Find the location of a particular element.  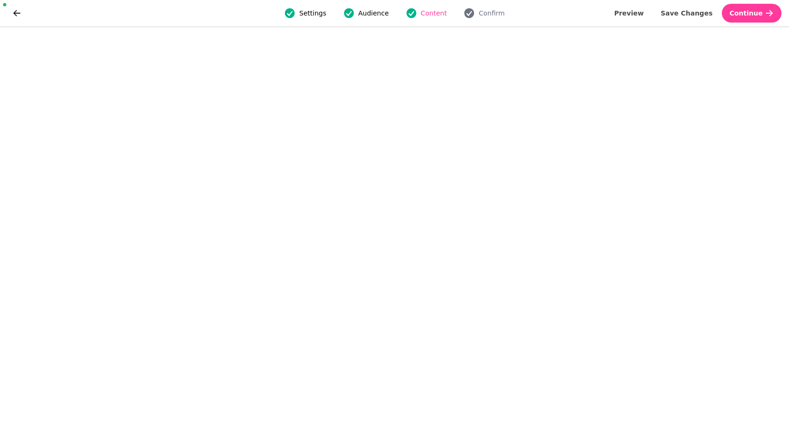

span: Settings is located at coordinates (312, 13).